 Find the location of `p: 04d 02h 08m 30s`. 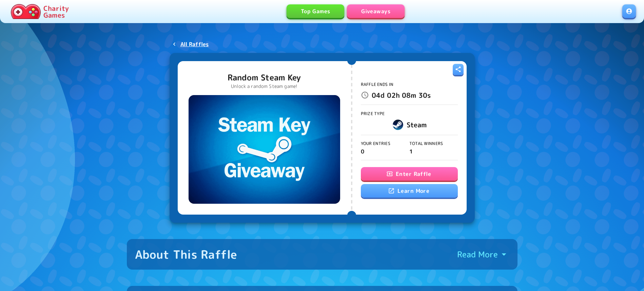

p: 04d 02h 08m 30s is located at coordinates (401, 95).